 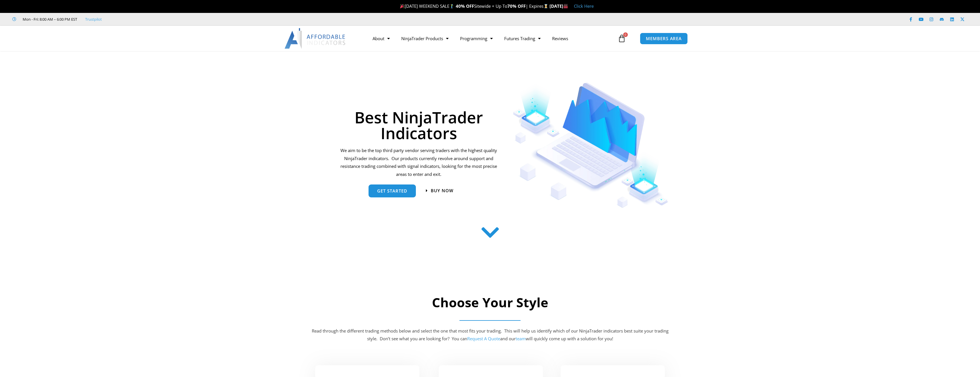 What do you see at coordinates (424, 39) in the screenshot?
I see `a: NinjaTrader Products` at bounding box center [424, 39].